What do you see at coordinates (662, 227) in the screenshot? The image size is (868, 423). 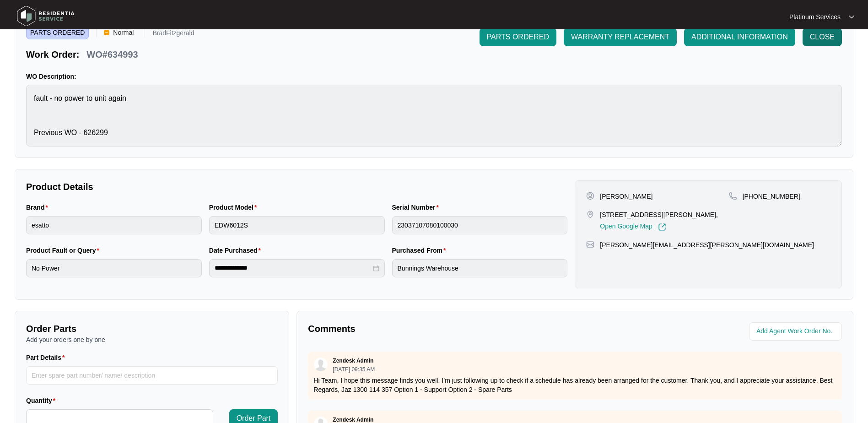 I see `img: Link-External` at bounding box center [662, 227].